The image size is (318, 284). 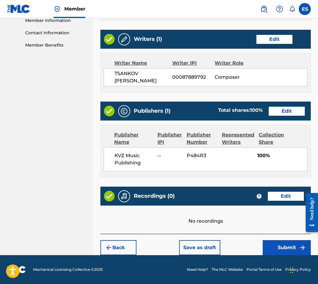 What do you see at coordinates (68, 269) in the screenshot?
I see `span: Mechanical Licensing Collective © 2025` at bounding box center [68, 269].